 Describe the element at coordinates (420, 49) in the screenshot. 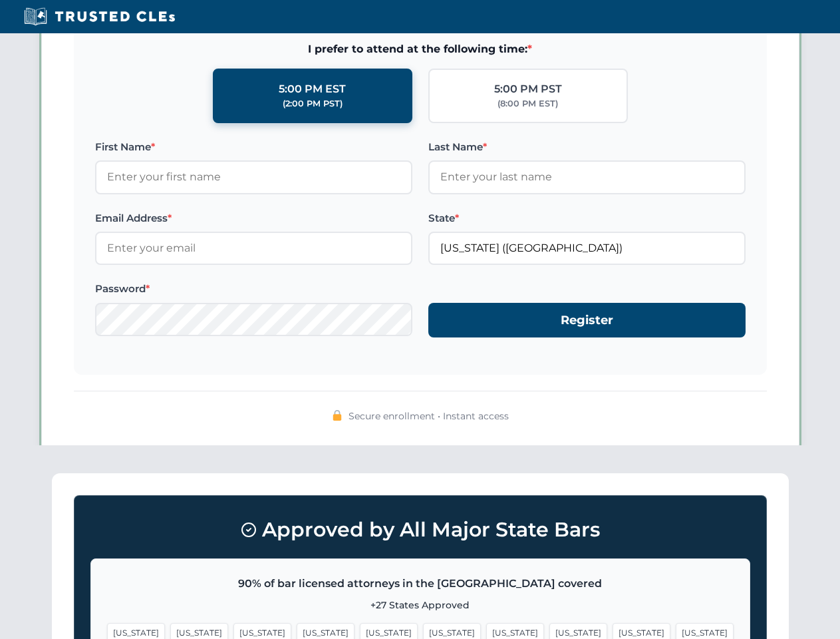

I see `span: I prefer to attend at the following time:` at that location.